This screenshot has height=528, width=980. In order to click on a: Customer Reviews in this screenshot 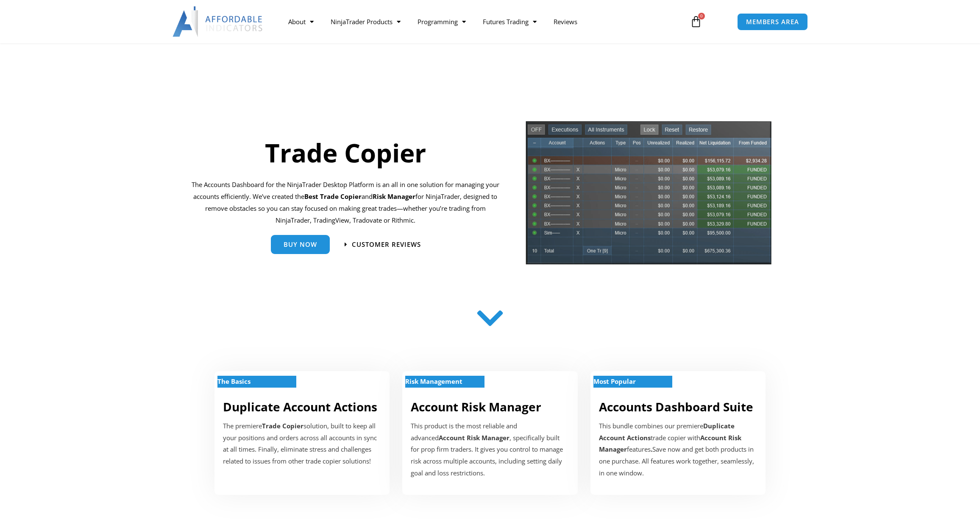, I will do `click(383, 244)`.